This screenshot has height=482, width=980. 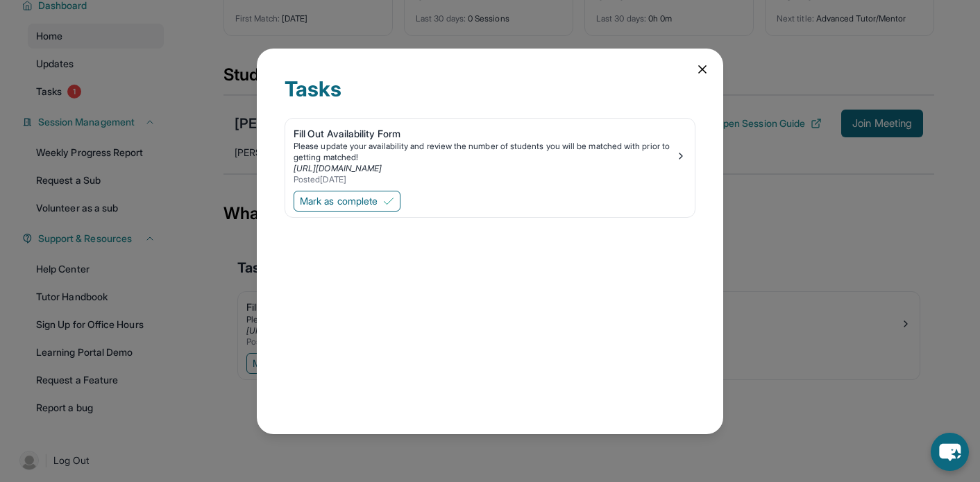 I want to click on img: Mark as complete, so click(x=389, y=201).